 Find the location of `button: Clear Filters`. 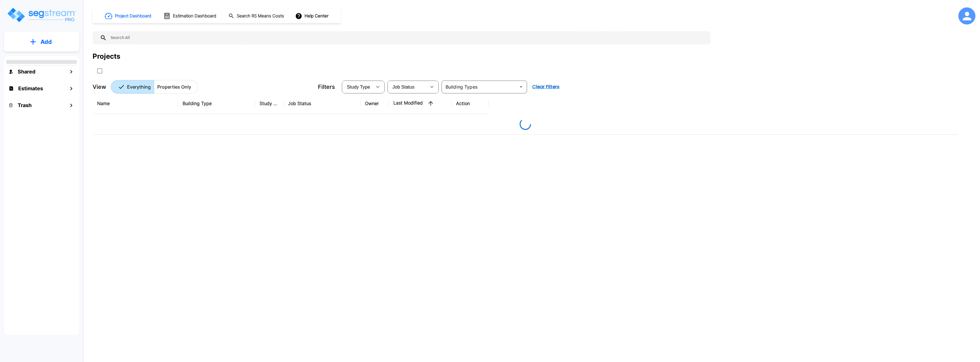

button: Clear Filters is located at coordinates (546, 87).